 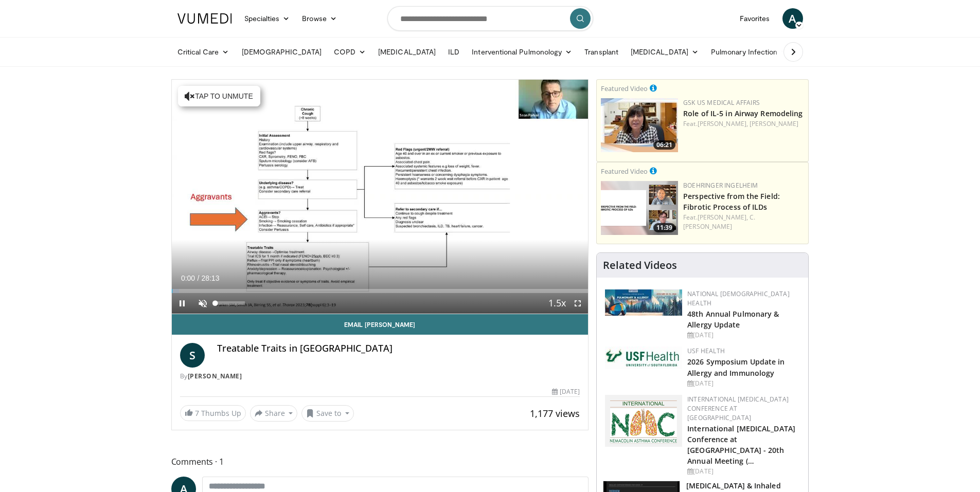 I want to click on a: Critical Care, so click(x=203, y=52).